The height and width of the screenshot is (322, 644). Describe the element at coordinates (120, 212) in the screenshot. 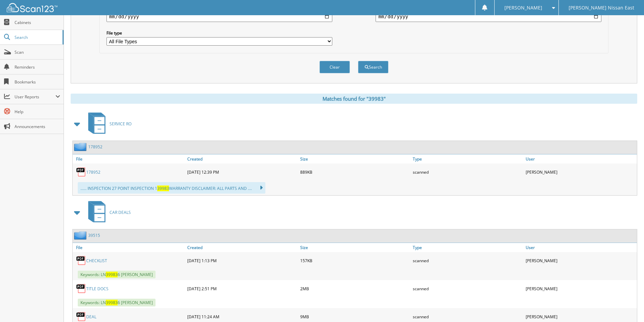

I see `span: CAR DEALS` at that location.